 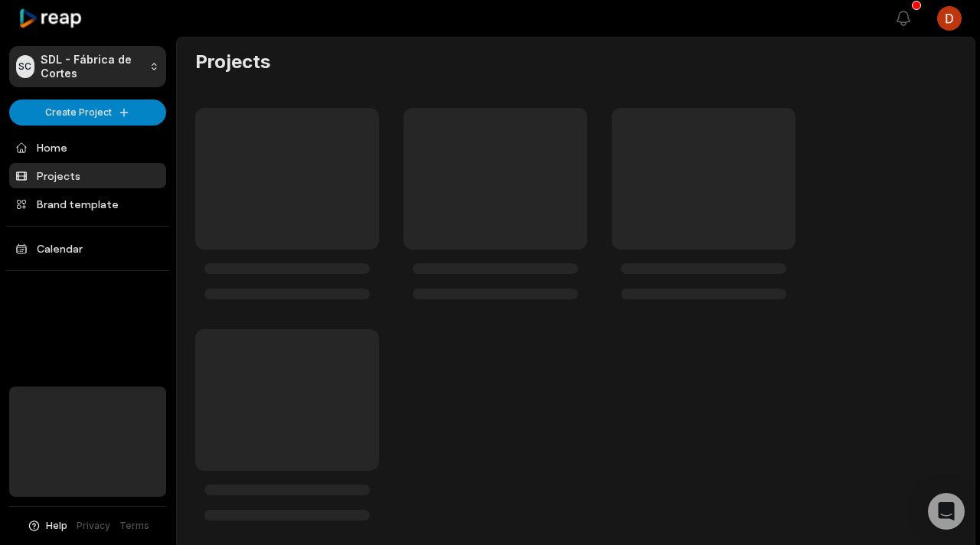 I want to click on div: SC, so click(x=26, y=67).